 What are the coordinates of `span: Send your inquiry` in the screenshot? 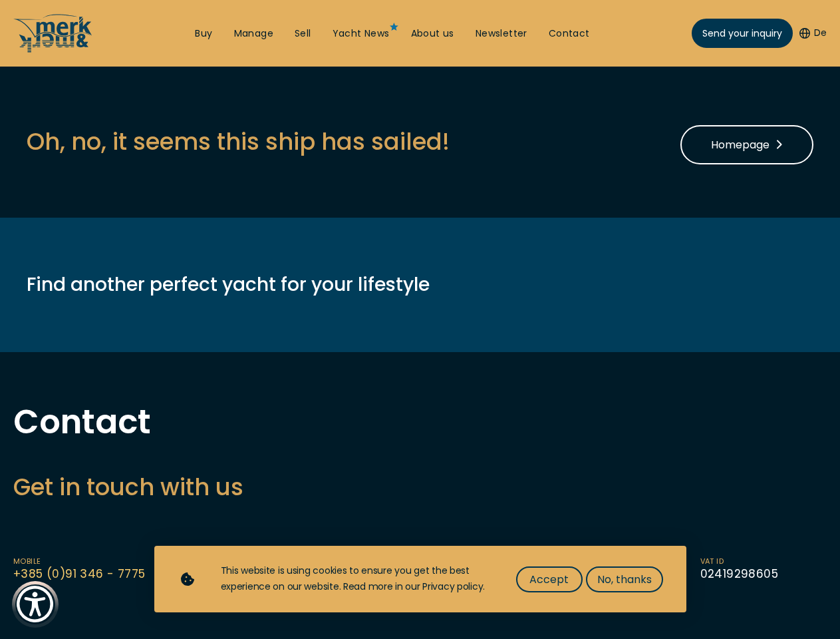 It's located at (742, 34).